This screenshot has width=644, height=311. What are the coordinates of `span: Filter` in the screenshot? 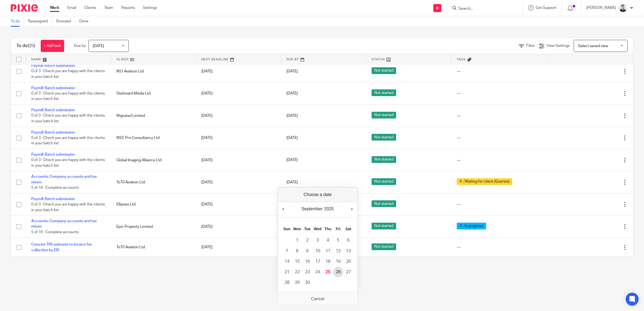 It's located at (531, 46).